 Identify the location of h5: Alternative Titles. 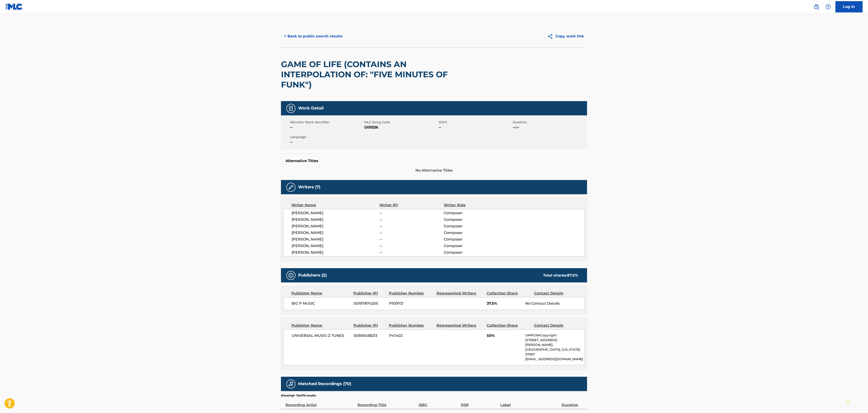
(434, 161).